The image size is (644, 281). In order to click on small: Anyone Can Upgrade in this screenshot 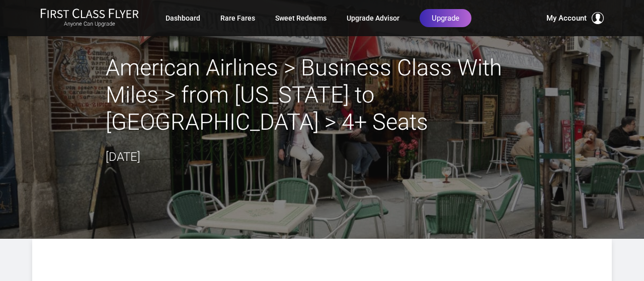, I will do `click(89, 24)`.